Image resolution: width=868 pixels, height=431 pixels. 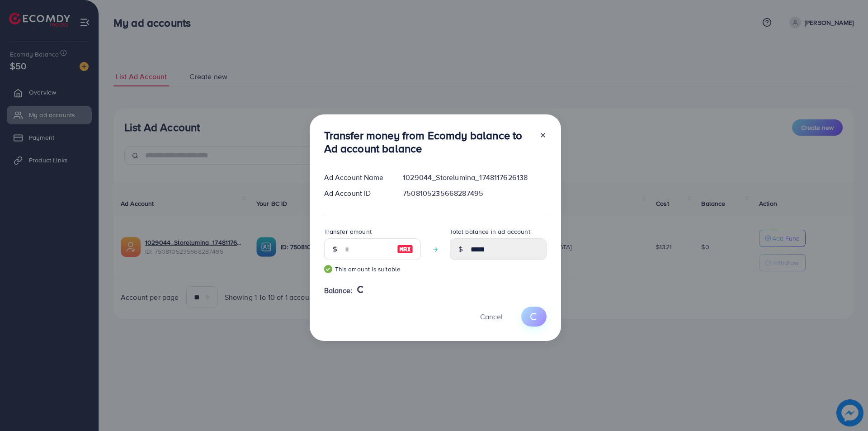 I want to click on div: 7508105235668287495, so click(x=474, y=193).